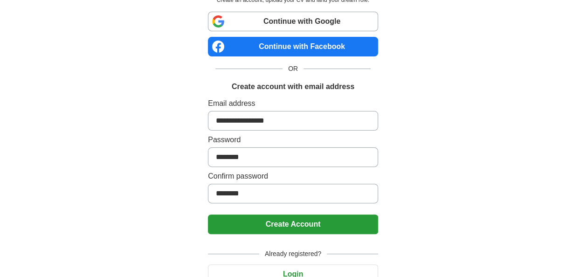  What do you see at coordinates (293, 224) in the screenshot?
I see `button: Create Account` at bounding box center [293, 224].